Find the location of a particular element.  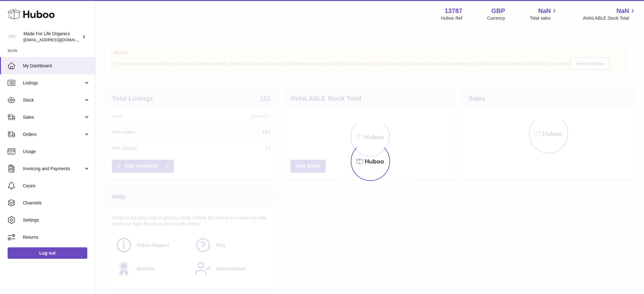

span: Listings is located at coordinates (53, 83).